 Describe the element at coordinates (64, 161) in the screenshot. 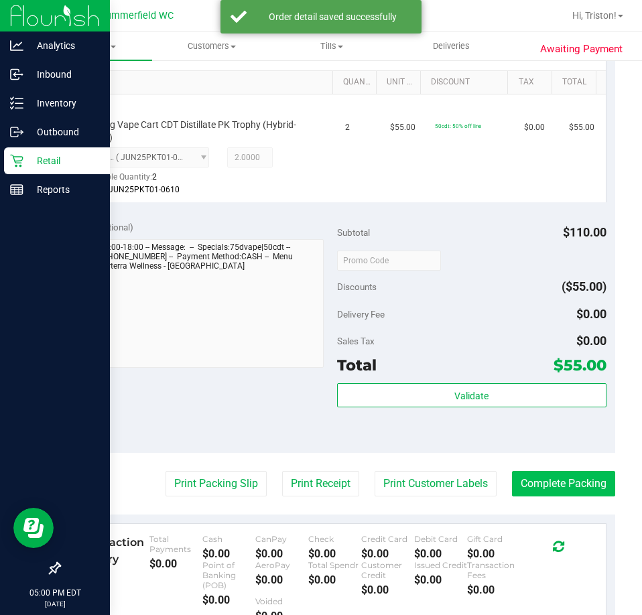

I see `p: Retail` at that location.